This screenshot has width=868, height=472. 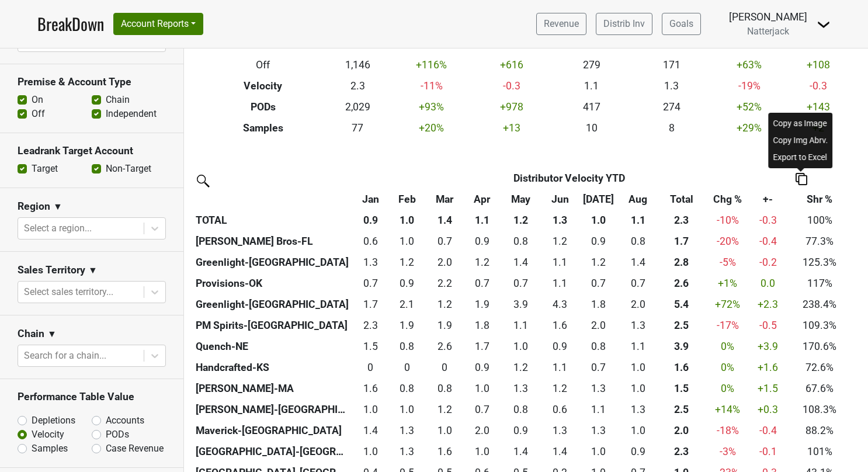 I want to click on th: Apr: activate to sort column ascending, so click(x=482, y=199).